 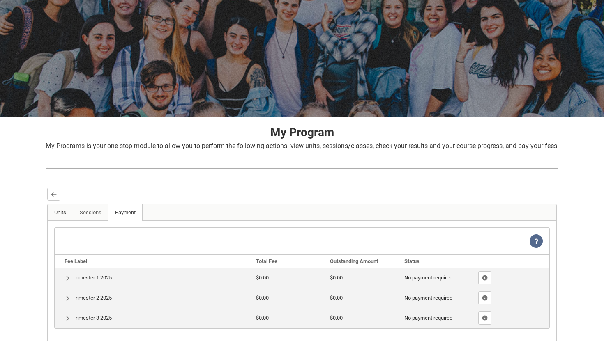 What do you see at coordinates (90, 213) in the screenshot?
I see `li: Sessions` at bounding box center [90, 213].